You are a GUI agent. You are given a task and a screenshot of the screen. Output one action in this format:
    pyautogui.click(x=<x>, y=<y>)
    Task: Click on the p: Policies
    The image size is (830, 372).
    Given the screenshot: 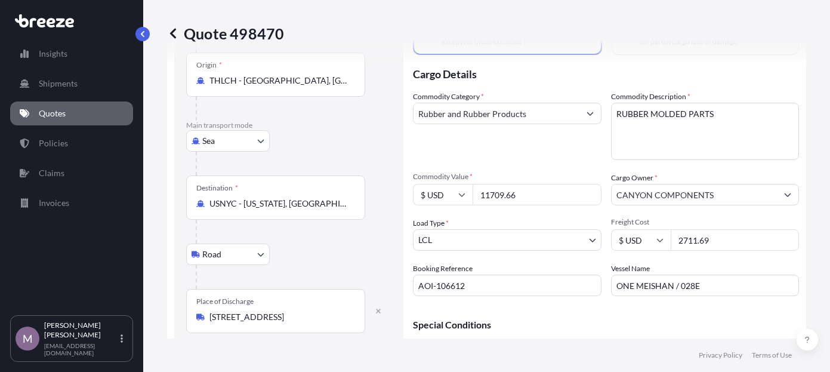 What is the action you would take?
    pyautogui.click(x=53, y=143)
    